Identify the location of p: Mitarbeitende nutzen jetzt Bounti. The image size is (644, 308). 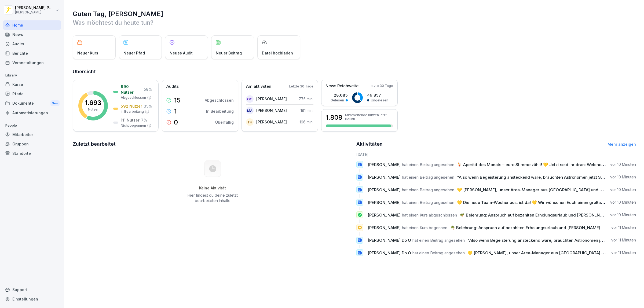
(369, 117).